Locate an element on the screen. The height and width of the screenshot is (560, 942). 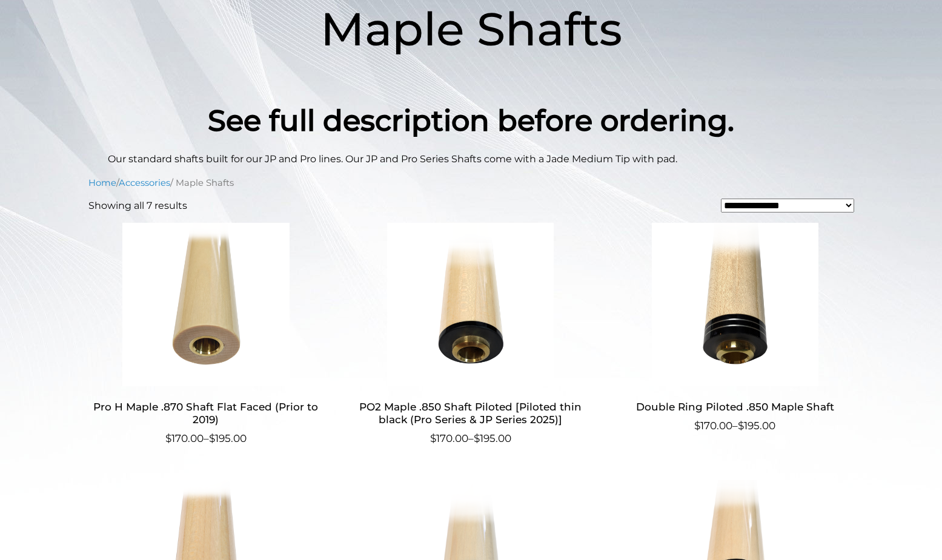
img: Pro H Maple .870 Shaft Flat Faced (Prior to 2019) is located at coordinates (206, 304).